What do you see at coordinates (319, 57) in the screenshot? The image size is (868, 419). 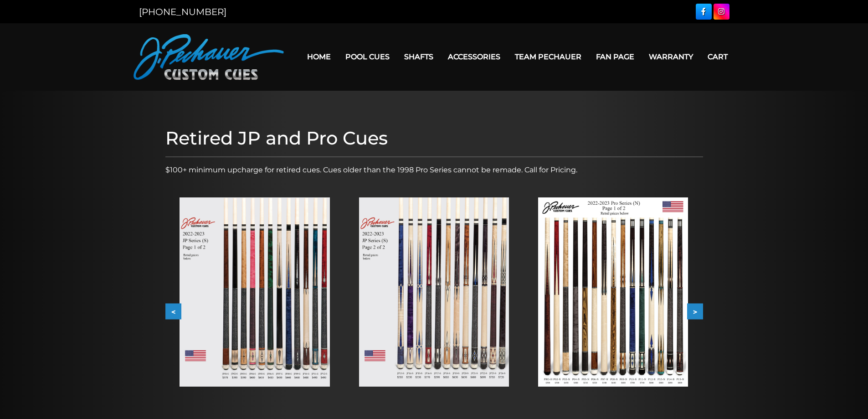 I see `a: Home` at bounding box center [319, 57].